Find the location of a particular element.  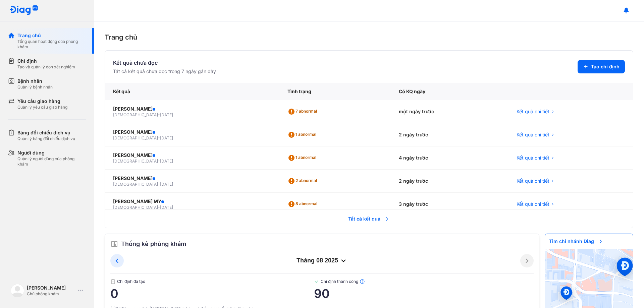

div: Bệnh nhân is located at coordinates (35, 81).